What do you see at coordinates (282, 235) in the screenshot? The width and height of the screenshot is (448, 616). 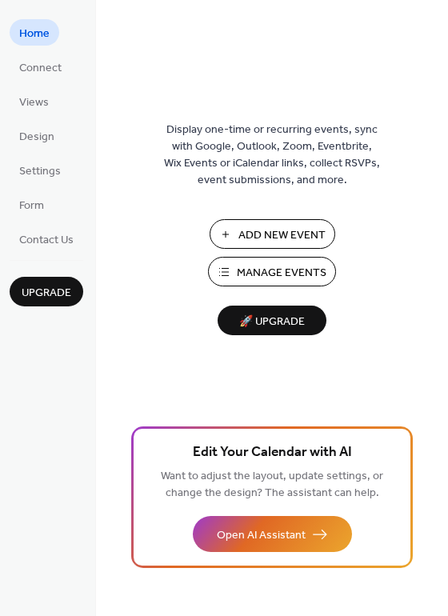 I see `span: Add New Event` at bounding box center [282, 235].